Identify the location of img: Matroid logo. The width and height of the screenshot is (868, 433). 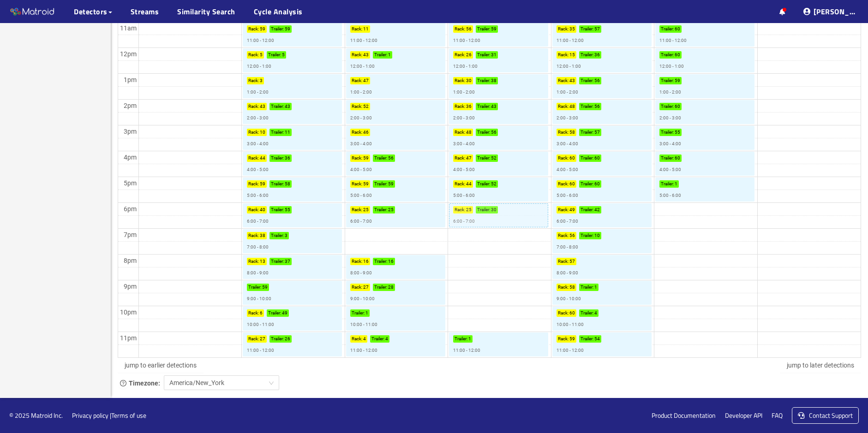
(32, 12).